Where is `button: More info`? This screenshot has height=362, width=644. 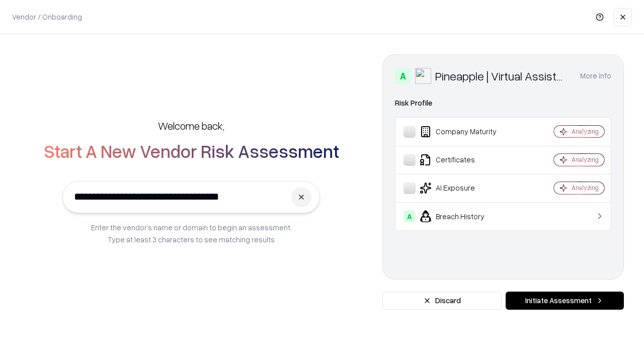 button: More info is located at coordinates (596, 76).